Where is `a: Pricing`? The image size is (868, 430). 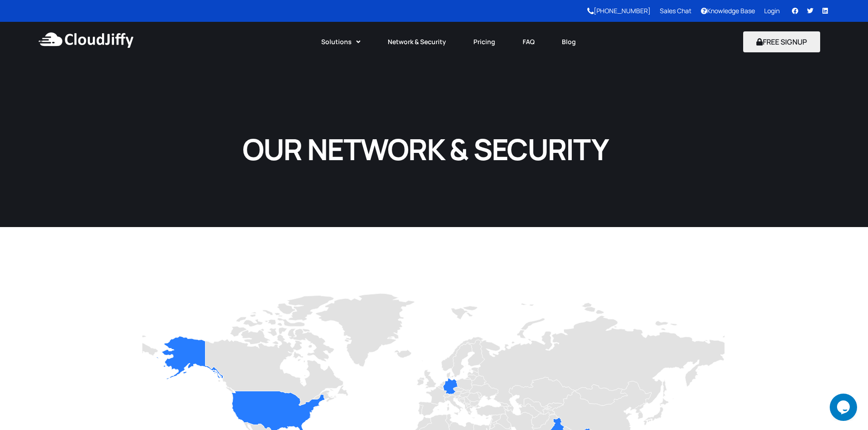
a: Pricing is located at coordinates (484, 42).